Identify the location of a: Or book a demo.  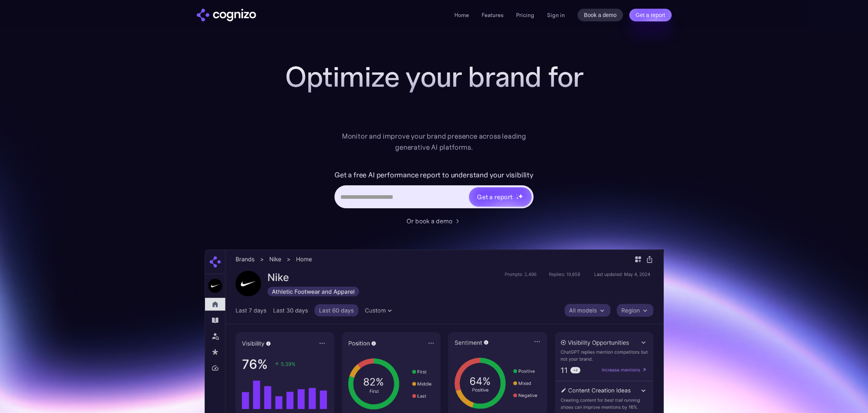
(434, 221).